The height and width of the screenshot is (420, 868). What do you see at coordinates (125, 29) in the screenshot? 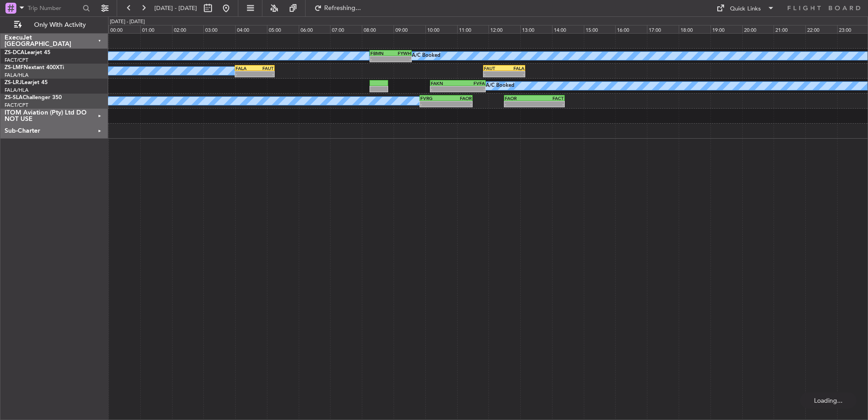
I see `div: 00:00` at bounding box center [125, 29].